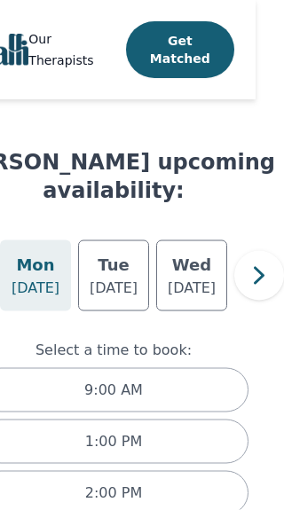  Describe the element at coordinates (192, 265) in the screenshot. I see `h5: Wed` at that location.